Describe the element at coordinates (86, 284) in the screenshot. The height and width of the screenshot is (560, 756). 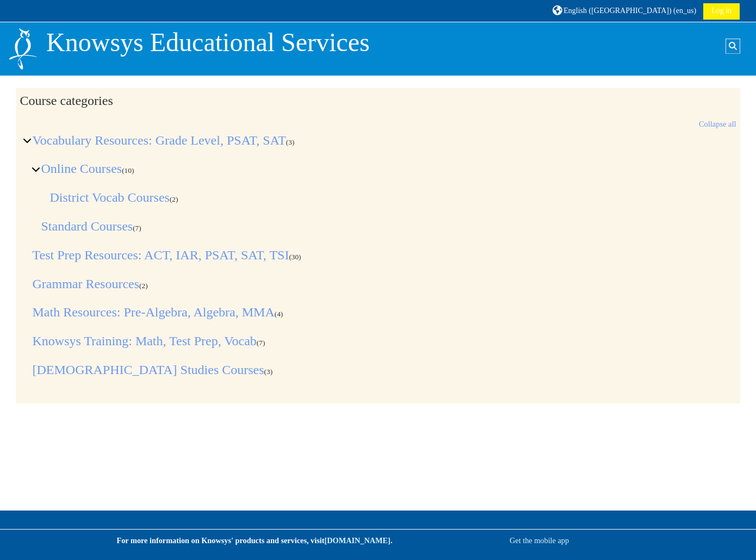
I see `a: Grammar Resources` at that location.